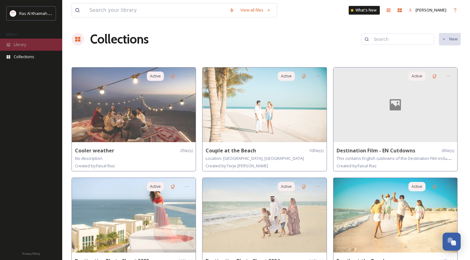  Describe the element at coordinates (395, 215) in the screenshot. I see `img: 40833ac2-9b7e-441e-9c37-82b00e6b34d8.jpg` at that location.